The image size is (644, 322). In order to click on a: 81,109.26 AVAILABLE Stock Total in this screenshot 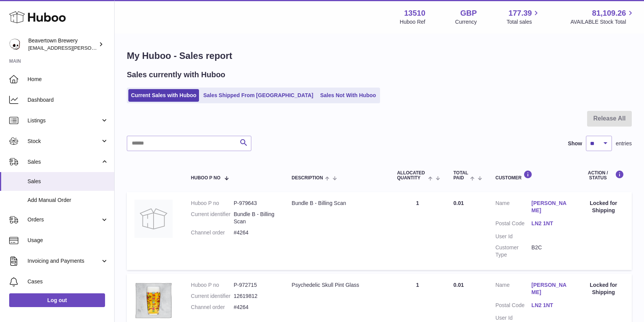, I will do `click(602, 17)`.